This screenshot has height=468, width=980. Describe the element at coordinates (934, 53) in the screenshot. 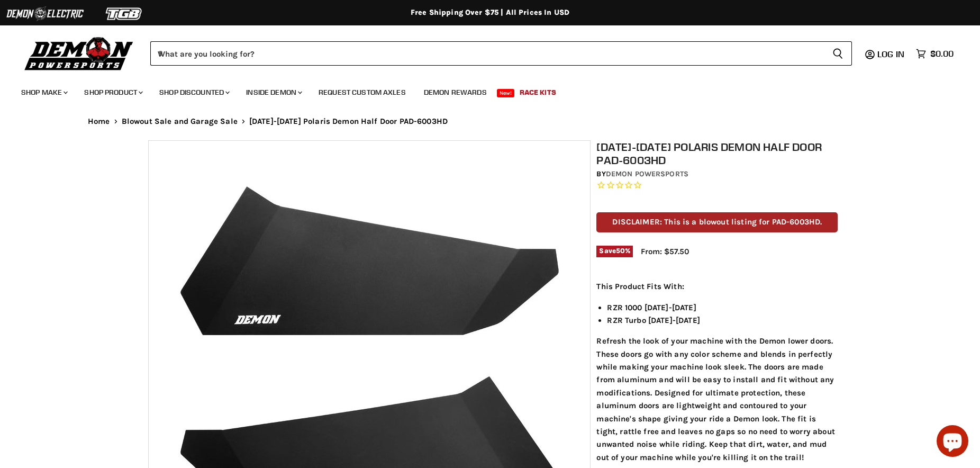

I see `a: $0.00` at that location.